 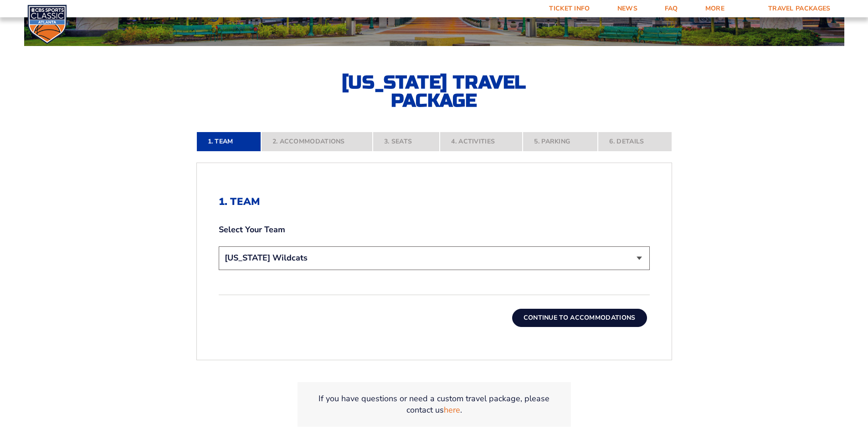 I want to click on a: here, so click(x=452, y=410).